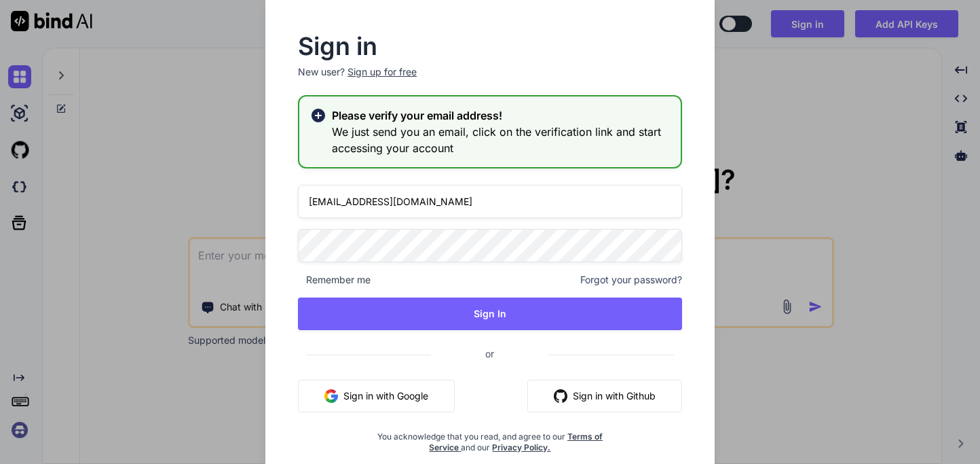  Describe the element at coordinates (490, 46) in the screenshot. I see `h2: Sign in` at that location.